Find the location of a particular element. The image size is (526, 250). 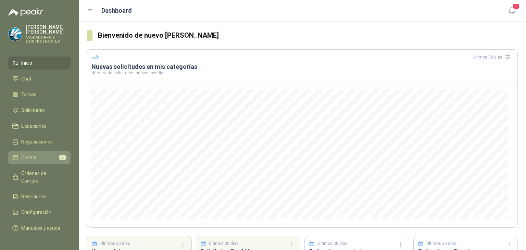

div: Últimos 30 días is located at coordinates (493, 57).